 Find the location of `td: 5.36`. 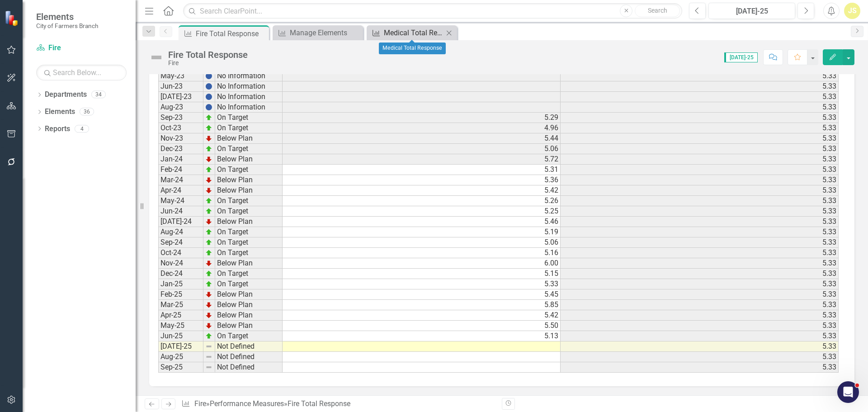

td: 5.36 is located at coordinates (421, 180).